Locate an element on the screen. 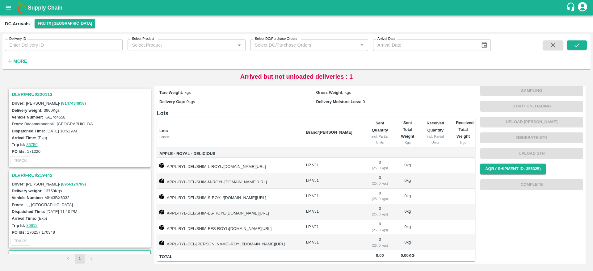 This screenshot has height=271, width=593. a: 86612 is located at coordinates (32, 226).